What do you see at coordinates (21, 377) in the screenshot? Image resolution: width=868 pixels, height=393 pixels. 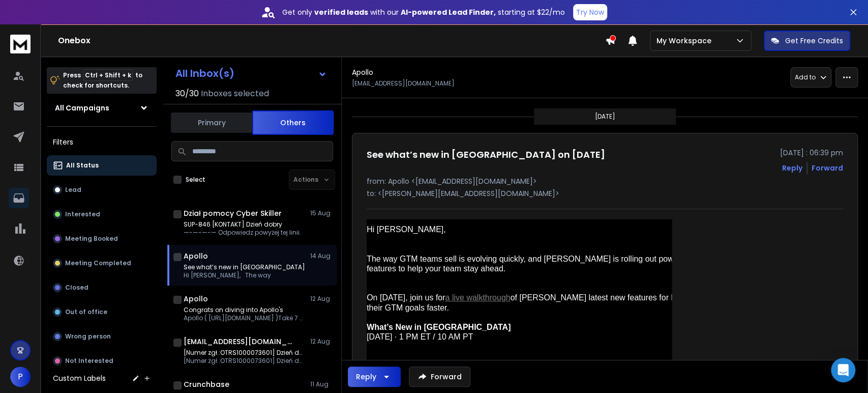 I see `button: P` at bounding box center [21, 377].